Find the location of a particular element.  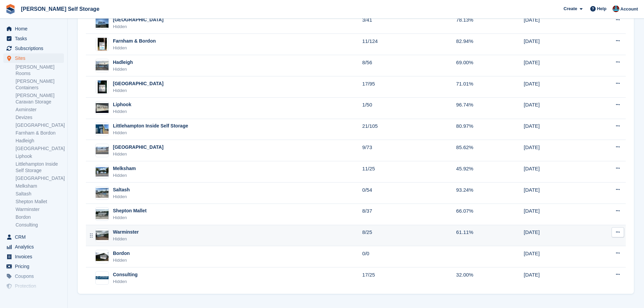

div: Hadleigh is located at coordinates (123, 62).